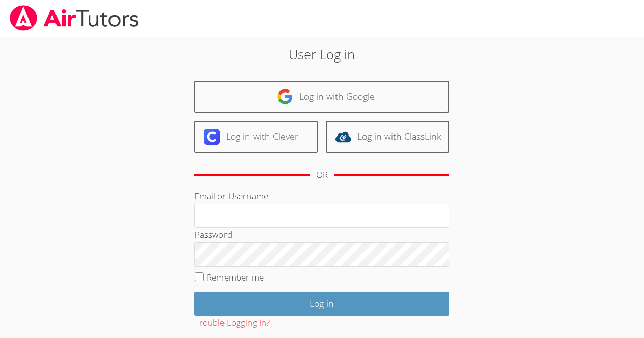 This screenshot has height=338, width=644. What do you see at coordinates (232, 323) in the screenshot?
I see `button: Trouble Logging In?` at bounding box center [232, 323].